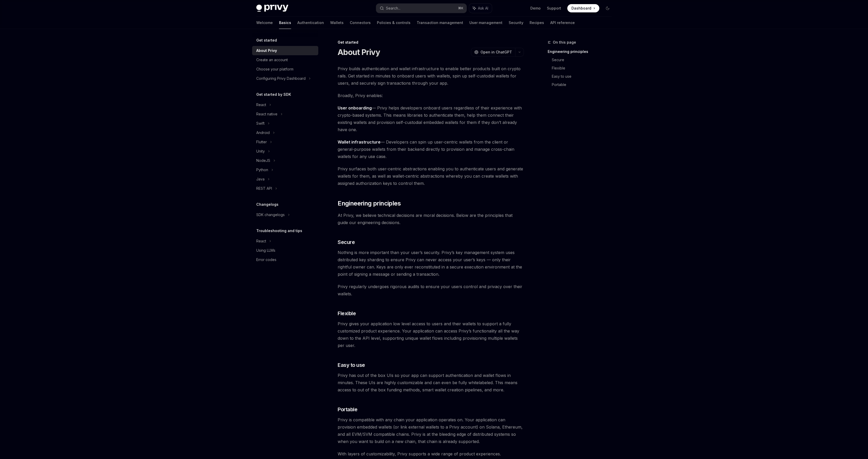  What do you see at coordinates (311, 23) in the screenshot?
I see `a: Authentication` at bounding box center [311, 23].